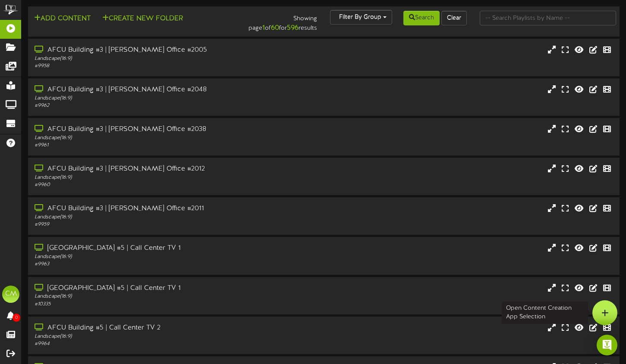  What do you see at coordinates (62, 19) in the screenshot?
I see `button: Add Content` at bounding box center [62, 19].